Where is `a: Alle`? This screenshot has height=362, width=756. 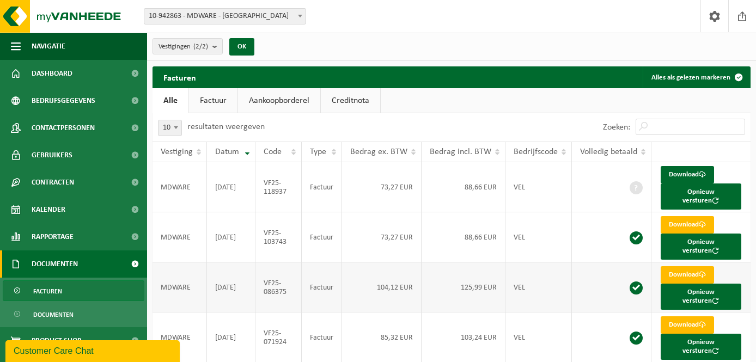
a: Alle is located at coordinates (170, 101).